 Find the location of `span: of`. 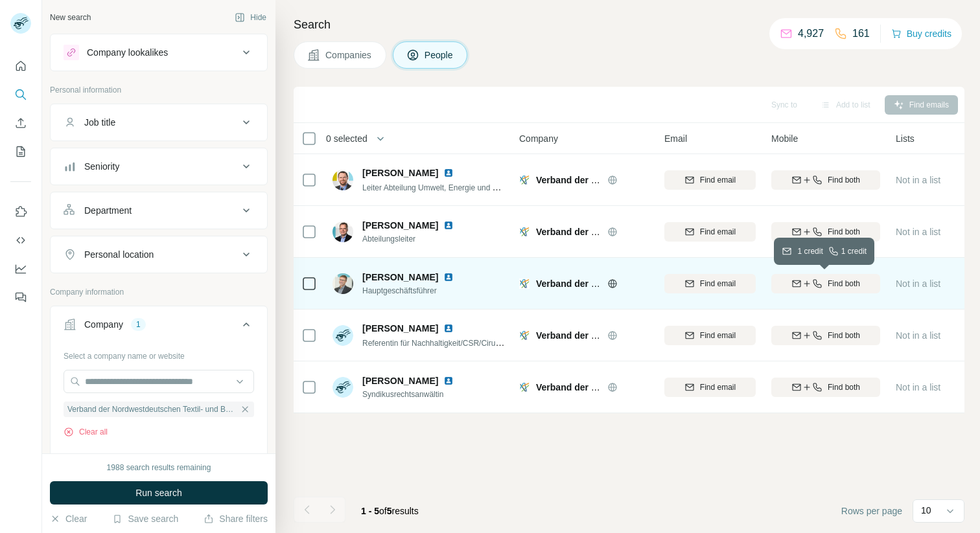

span: of is located at coordinates (383, 511).